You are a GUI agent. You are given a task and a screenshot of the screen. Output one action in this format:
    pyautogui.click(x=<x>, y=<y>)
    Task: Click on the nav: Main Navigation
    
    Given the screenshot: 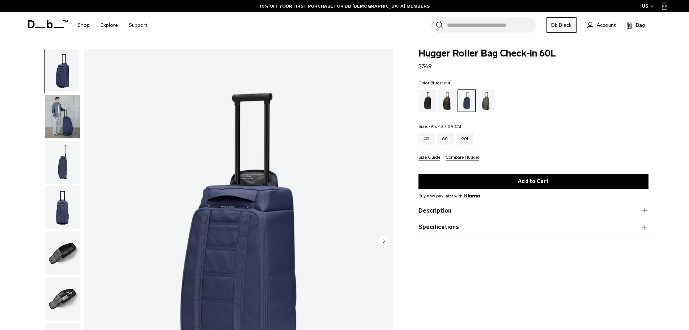 What is the action you would take?
    pyautogui.click(x=112, y=25)
    